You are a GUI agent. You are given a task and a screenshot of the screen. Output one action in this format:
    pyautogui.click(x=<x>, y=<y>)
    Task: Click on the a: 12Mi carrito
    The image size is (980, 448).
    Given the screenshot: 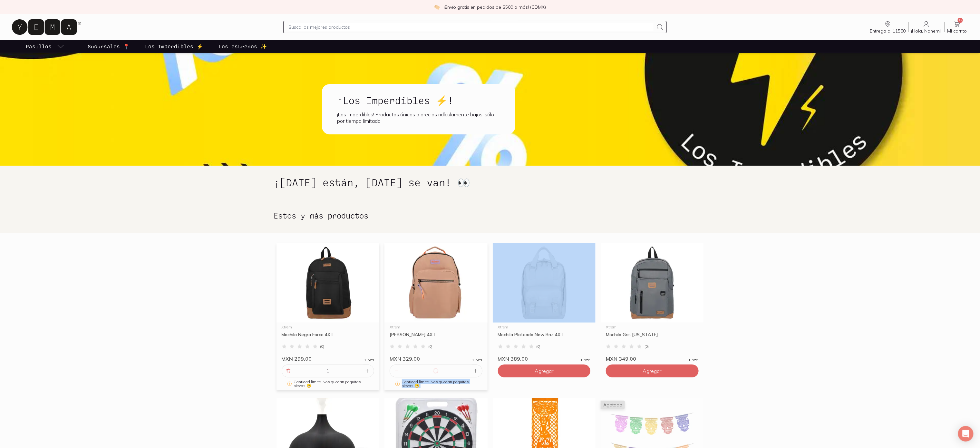 What is the action you would take?
    pyautogui.click(x=957, y=27)
    